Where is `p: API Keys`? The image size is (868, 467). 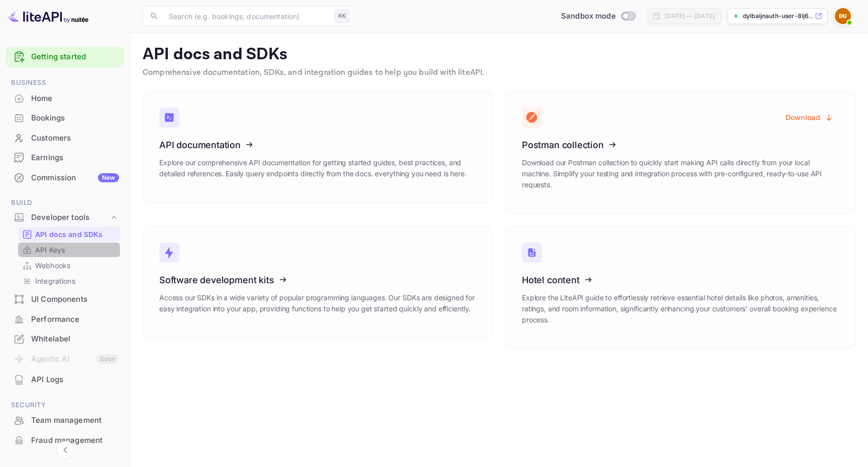
p: API Keys is located at coordinates (50, 249).